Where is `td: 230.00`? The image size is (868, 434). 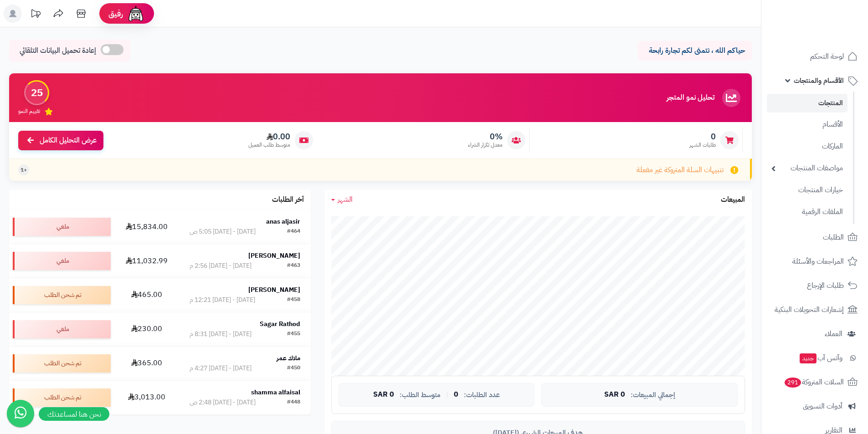 td: 230.00 is located at coordinates (147, 329).